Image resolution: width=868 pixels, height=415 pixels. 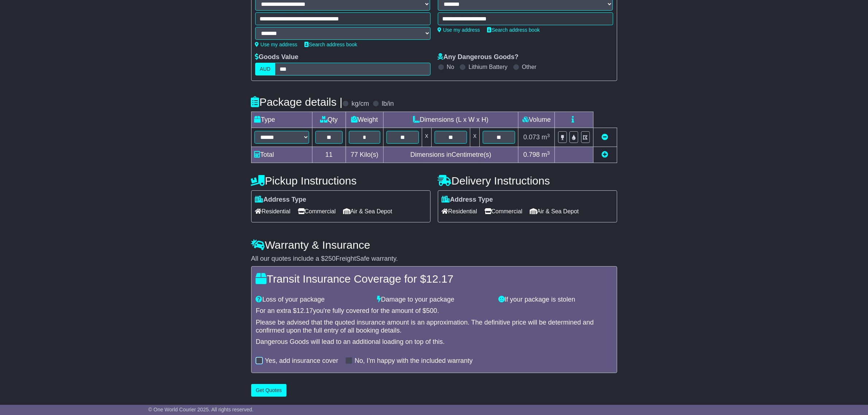 What do you see at coordinates (606, 137) in the screenshot?
I see `a: Remove this item` at bounding box center [606, 137].